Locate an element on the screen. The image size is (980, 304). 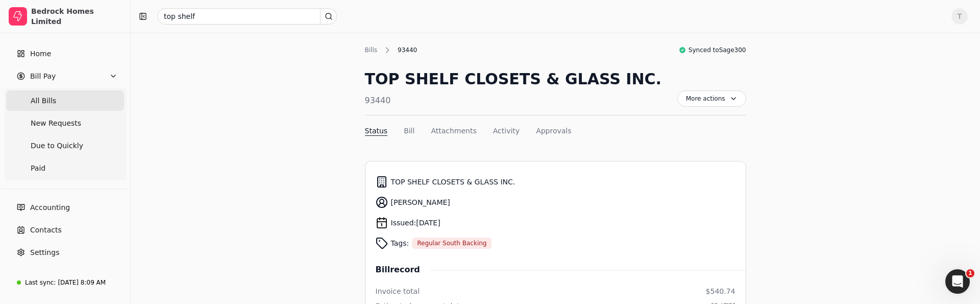
button: T is located at coordinates (959, 16).